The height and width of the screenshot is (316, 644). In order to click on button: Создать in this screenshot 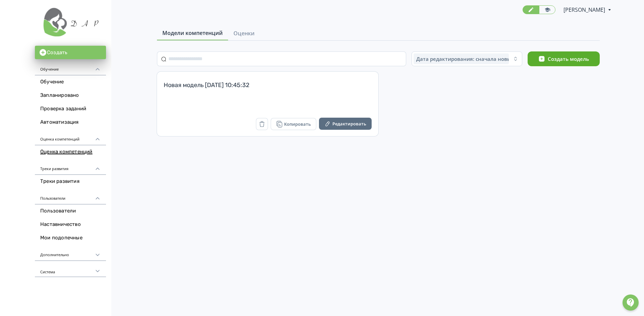, I will do `click(71, 52)`.